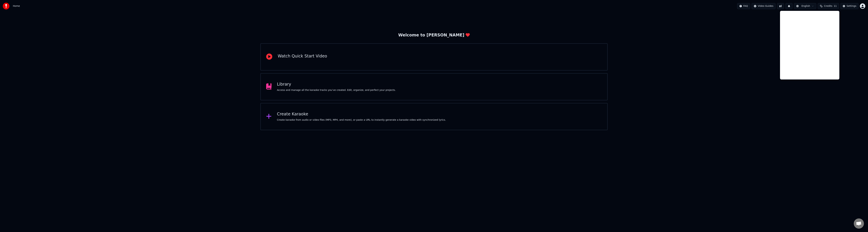 This screenshot has height=232, width=868. Describe the element at coordinates (828, 6) in the screenshot. I see `button: Credits11` at that location.